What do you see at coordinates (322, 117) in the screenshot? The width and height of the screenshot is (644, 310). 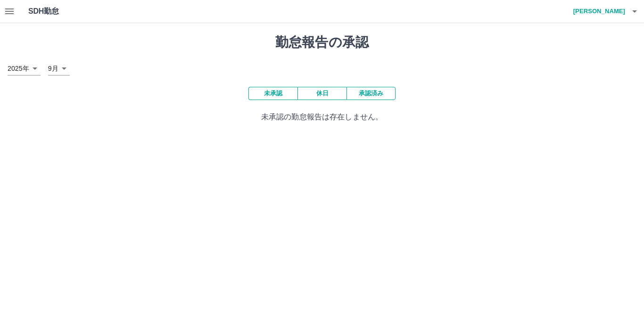 I see `p: 未承認の勤怠報告は存在しません。` at bounding box center [322, 117].